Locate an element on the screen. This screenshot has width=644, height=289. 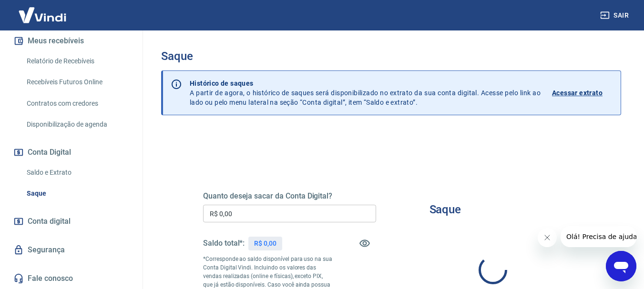
p: A partir de agora, o histórico de saques será disponibilizado no extrato da sua conta digital. Ac... is located at coordinates (365, 93).